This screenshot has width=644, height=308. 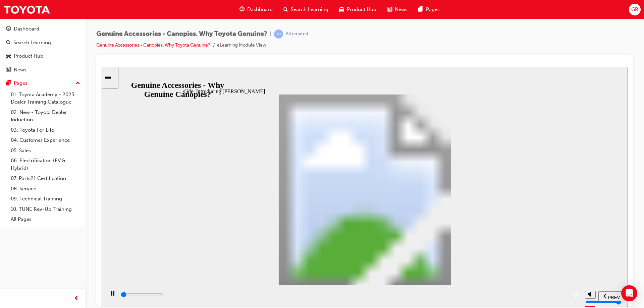 What do you see at coordinates (76, 299) in the screenshot?
I see `span: prev-icon` at bounding box center [76, 299].